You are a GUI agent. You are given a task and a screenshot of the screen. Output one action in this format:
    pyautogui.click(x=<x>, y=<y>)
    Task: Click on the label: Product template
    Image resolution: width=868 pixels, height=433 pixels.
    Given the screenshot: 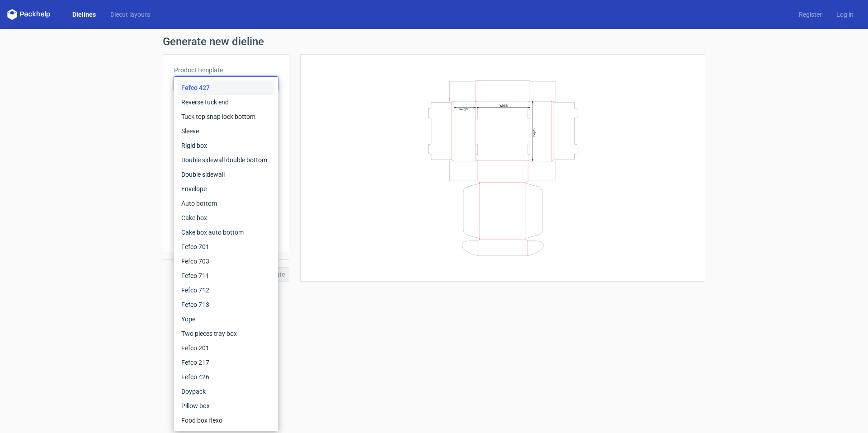 What is the action you would take?
    pyautogui.click(x=226, y=70)
    